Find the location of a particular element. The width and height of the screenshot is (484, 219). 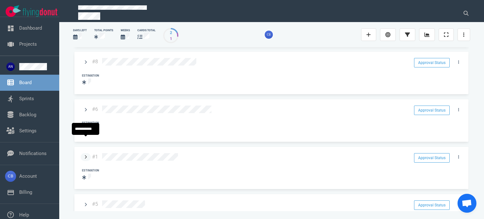

a: Board is located at coordinates (25, 83).